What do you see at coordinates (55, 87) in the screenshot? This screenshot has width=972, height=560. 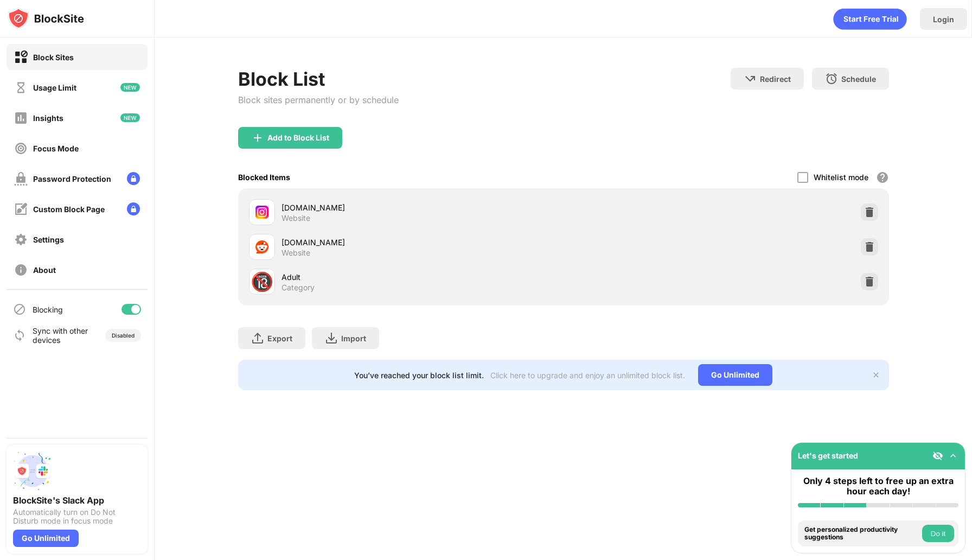 I see `div: Usage Limit` at bounding box center [55, 87].